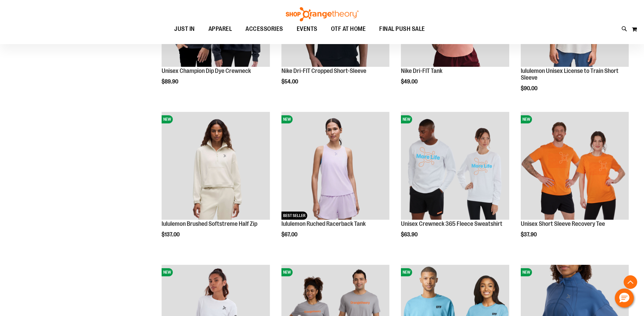  What do you see at coordinates (451, 224) in the screenshot?
I see `a: Unisex Crewneck 365 Fleece Sweatshirt` at bounding box center [451, 224].